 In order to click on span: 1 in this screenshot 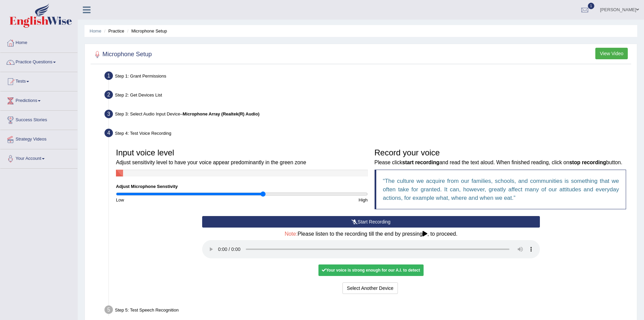, I will do `click(591, 6)`.